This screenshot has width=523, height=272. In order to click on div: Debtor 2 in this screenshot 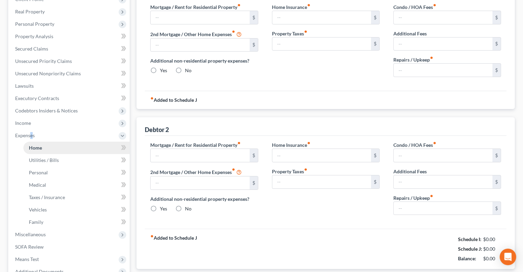, I will do `click(157, 130)`.